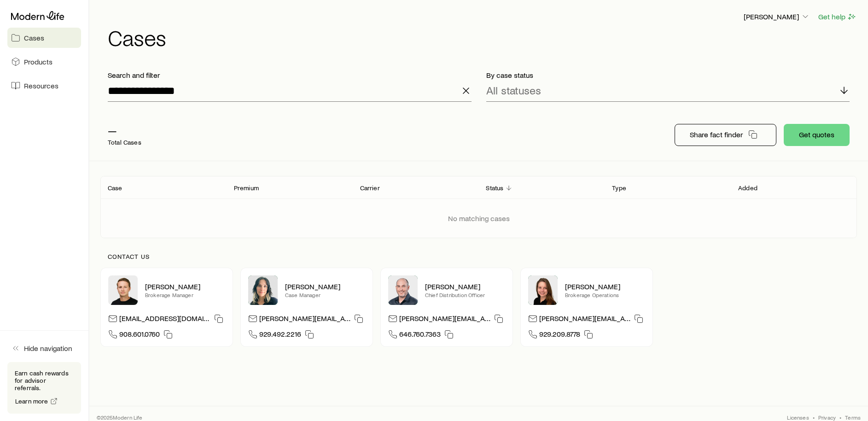 The image size is (868, 421). I want to click on p: Type, so click(619, 188).